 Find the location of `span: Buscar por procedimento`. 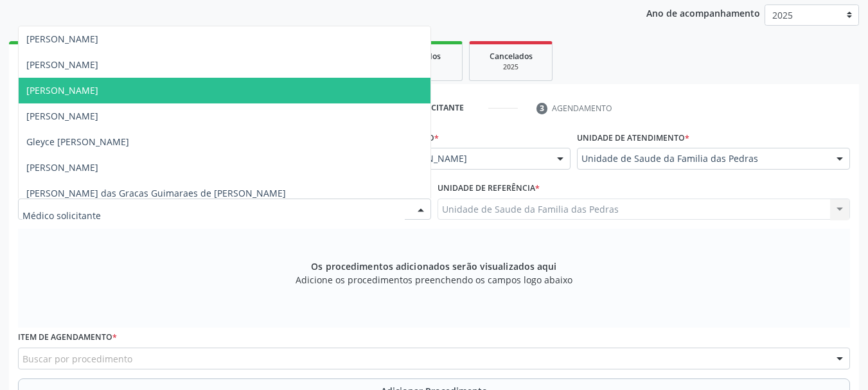

span: Buscar por procedimento is located at coordinates (77, 359).